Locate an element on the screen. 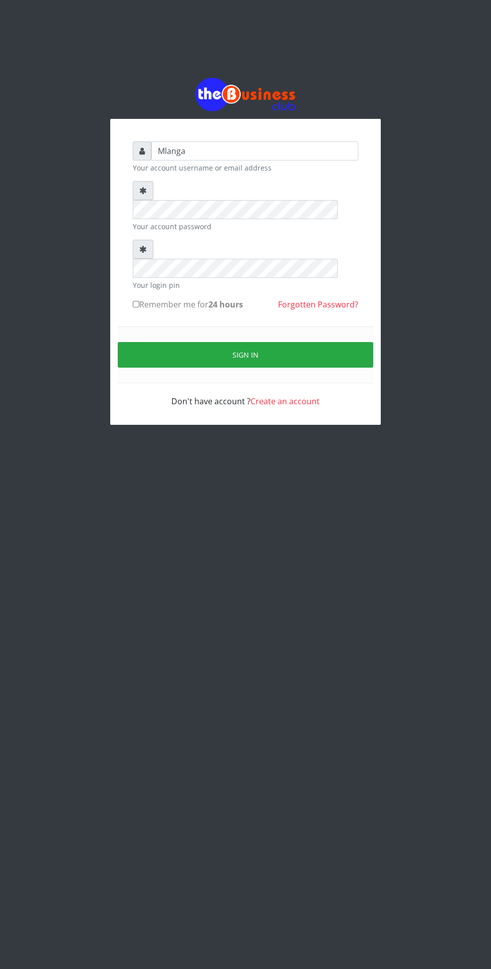  div: Don't have account ? is located at coordinates (246, 395).